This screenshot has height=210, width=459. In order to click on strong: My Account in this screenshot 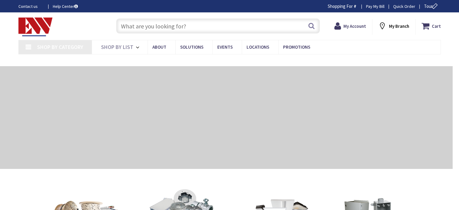, I will do `click(354, 26)`.